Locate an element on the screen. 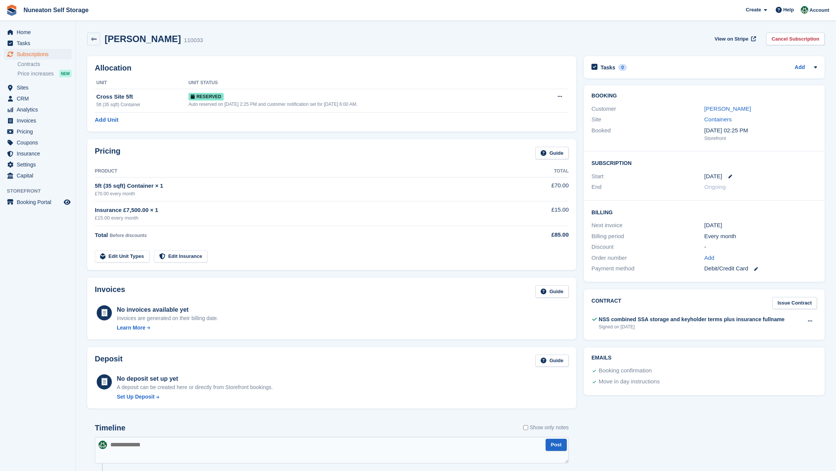 This screenshot has width=836, height=471. button: Post is located at coordinates (556, 444).